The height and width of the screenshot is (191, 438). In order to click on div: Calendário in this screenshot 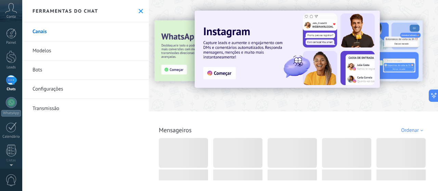, I will do `click(11, 137)`.